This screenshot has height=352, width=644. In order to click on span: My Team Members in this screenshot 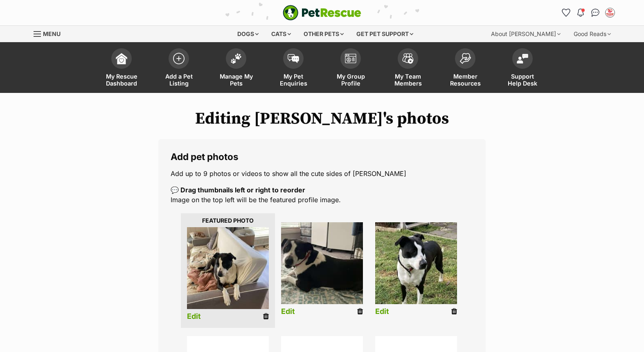, I will do `click(408, 80)`.